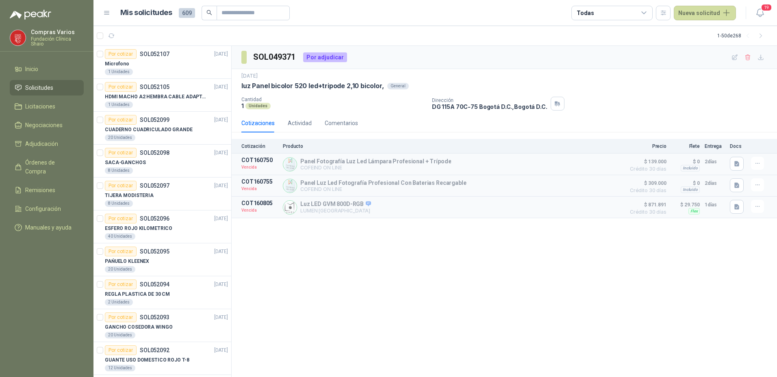  I want to click on span: 19, so click(767, 7).